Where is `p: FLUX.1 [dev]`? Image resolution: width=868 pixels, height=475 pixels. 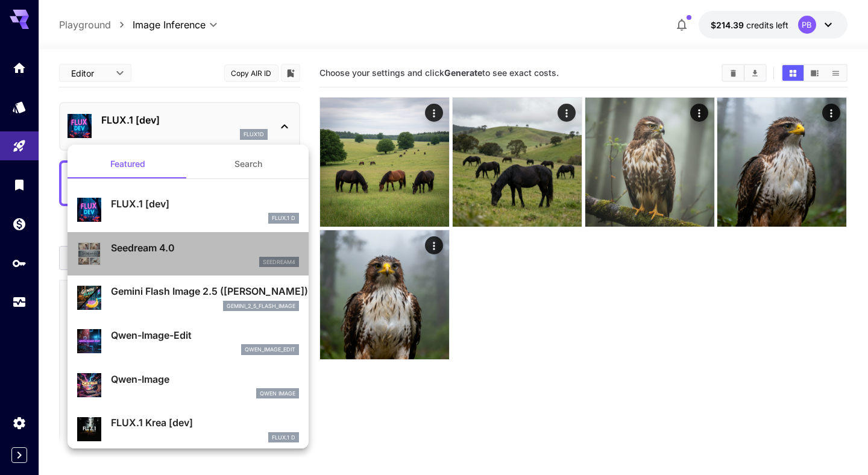 p: FLUX.1 [dev] is located at coordinates (205, 204).